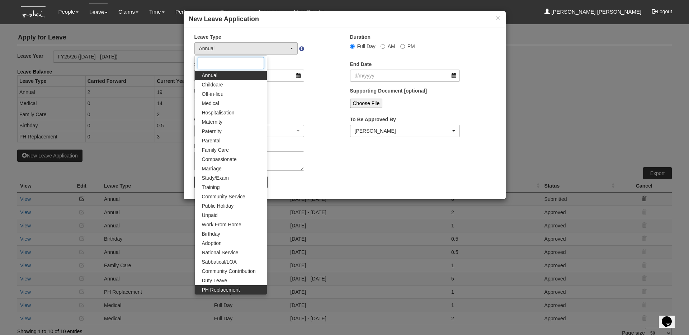  Describe the element at coordinates (211, 141) in the screenshot. I see `span: Parental` at that location.